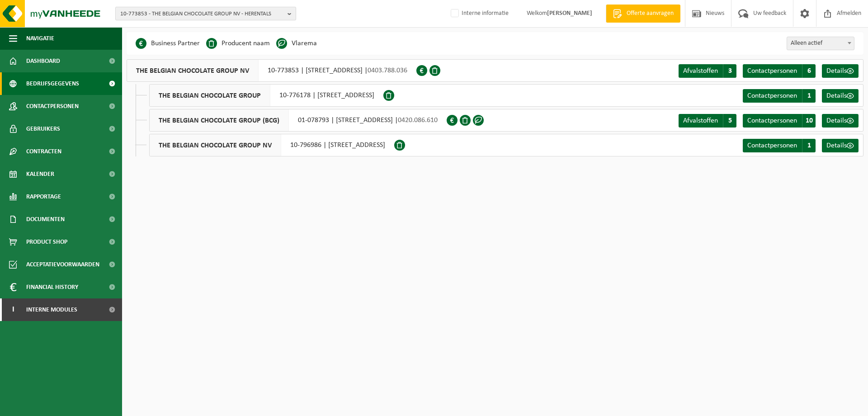 This screenshot has height=416, width=868. I want to click on span: Interne modules, so click(52, 310).